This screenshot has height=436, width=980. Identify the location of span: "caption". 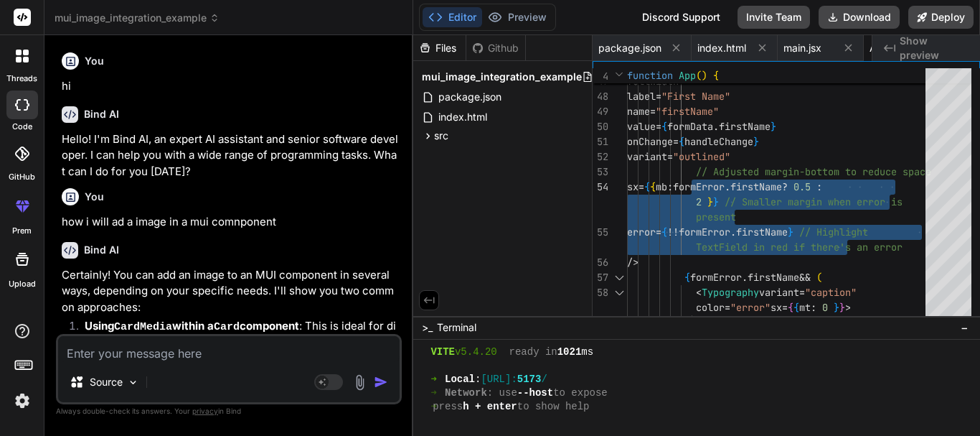
(831, 292).